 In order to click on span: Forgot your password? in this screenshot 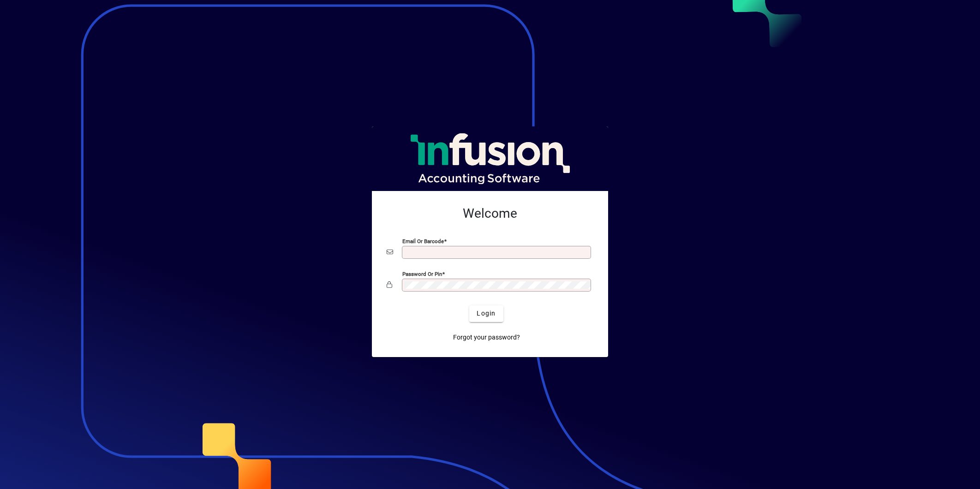, I will do `click(487, 337)`.